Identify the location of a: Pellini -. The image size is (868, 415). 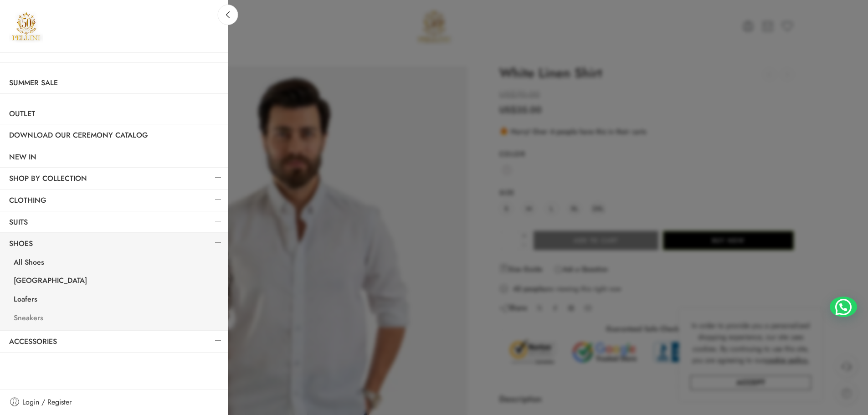
(26, 26).